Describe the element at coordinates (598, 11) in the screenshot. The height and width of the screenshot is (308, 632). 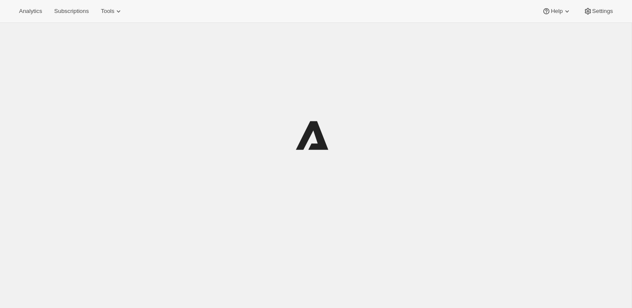
I see `button: Settings` at that location.